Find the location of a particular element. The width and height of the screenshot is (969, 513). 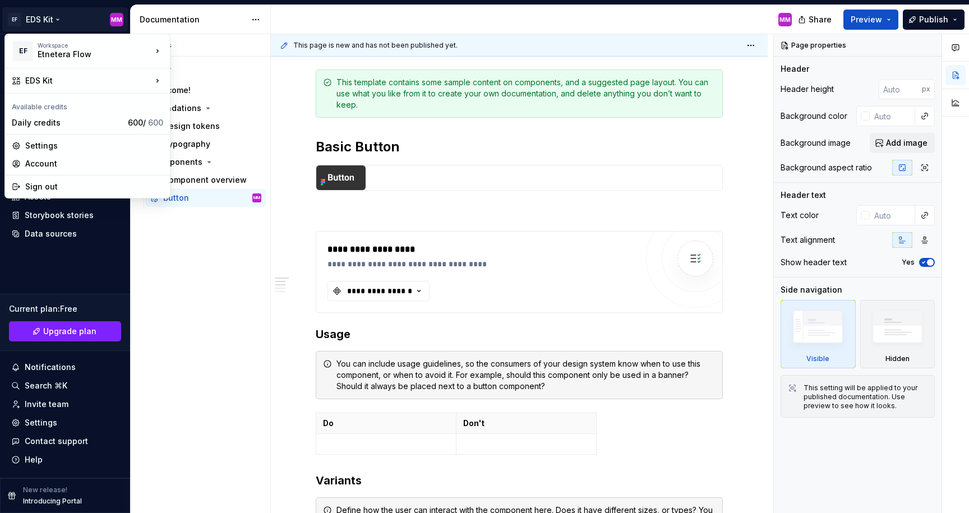

div: Daily credits is located at coordinates (67, 123).